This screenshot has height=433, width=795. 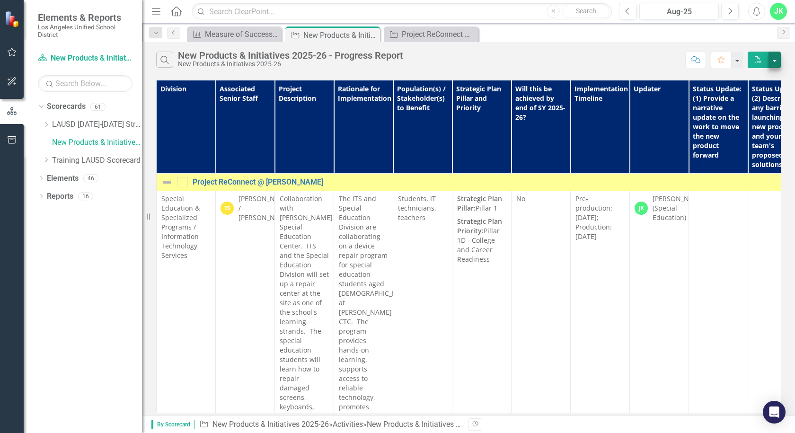 I want to click on div: 16, so click(x=86, y=196).